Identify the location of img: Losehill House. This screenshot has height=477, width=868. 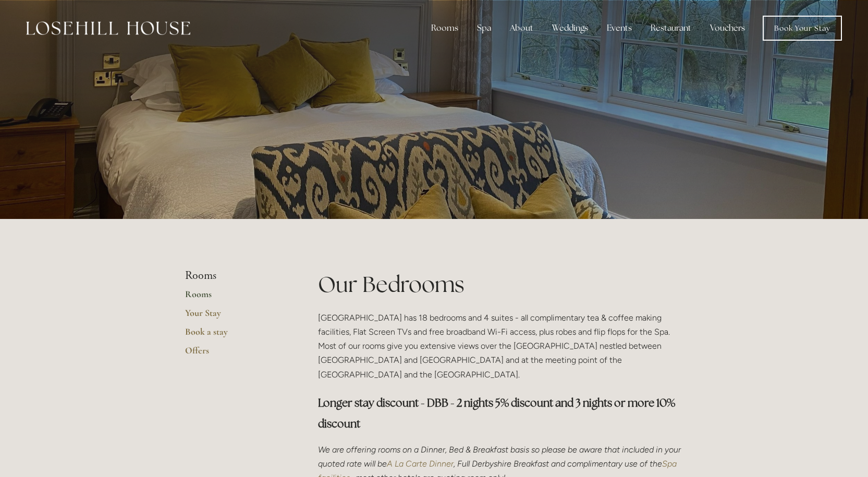
(108, 28).